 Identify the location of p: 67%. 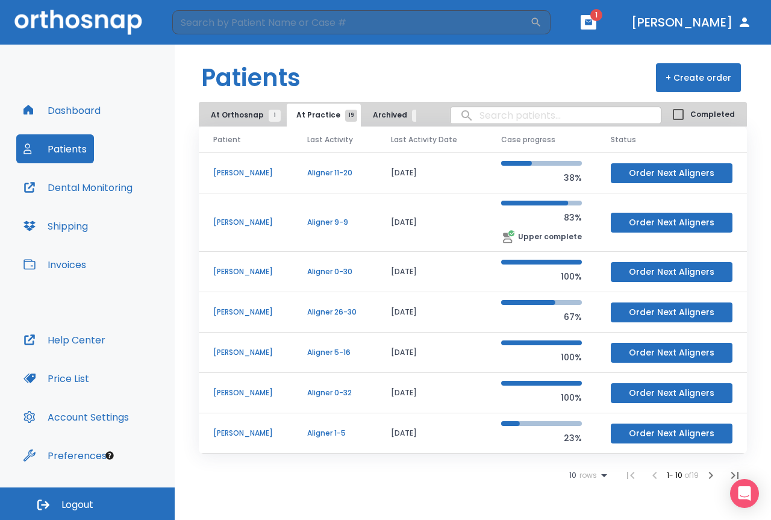
(541, 317).